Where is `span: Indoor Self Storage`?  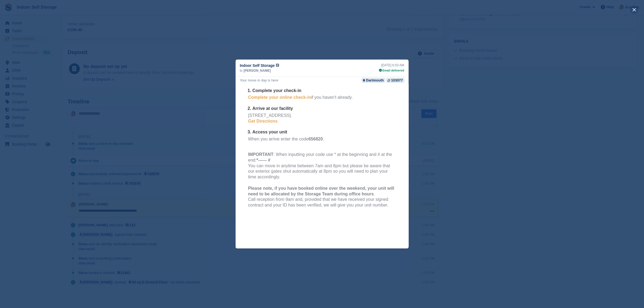 span: Indoor Self Storage is located at coordinates (257, 66).